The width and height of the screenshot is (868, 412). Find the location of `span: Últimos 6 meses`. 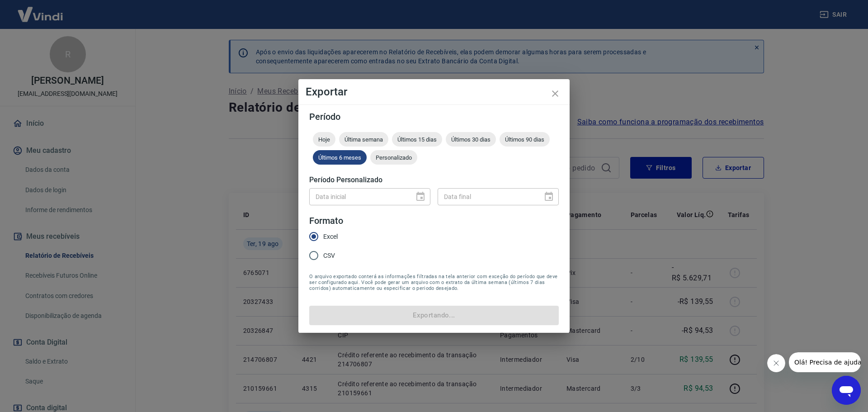

span: Últimos 6 meses is located at coordinates (340, 158).